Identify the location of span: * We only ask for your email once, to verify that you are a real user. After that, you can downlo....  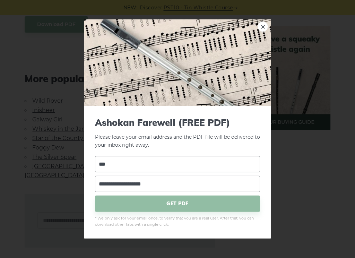
(178, 221).